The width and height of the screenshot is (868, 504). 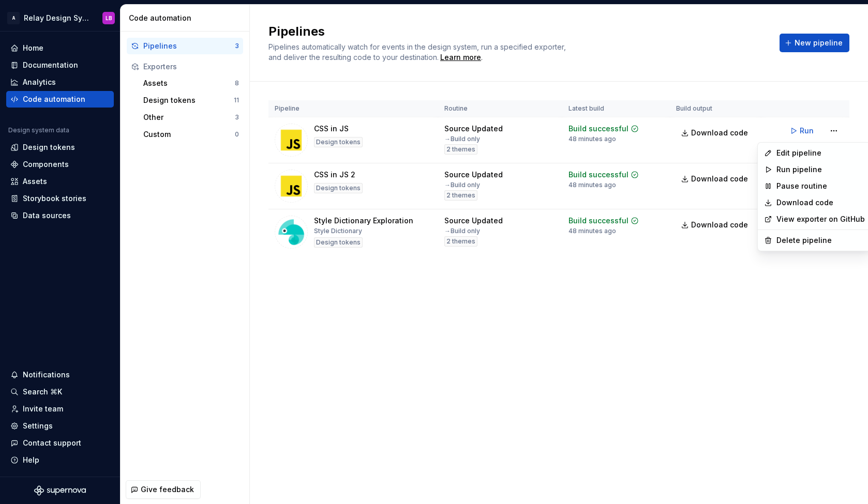 I want to click on div: Pause routine, so click(x=820, y=186).